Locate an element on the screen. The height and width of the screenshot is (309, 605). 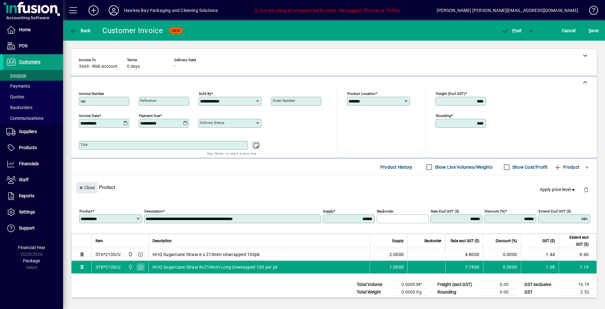
span: 1.0000 is located at coordinates (397, 267).